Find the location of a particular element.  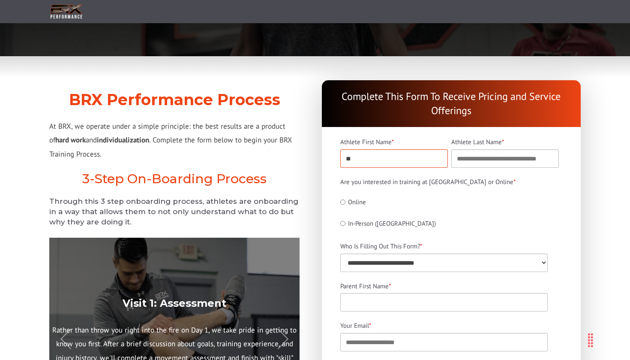

span: At BRX, we operate under a simple principle: the best results are a product of is located at coordinates (167, 133).